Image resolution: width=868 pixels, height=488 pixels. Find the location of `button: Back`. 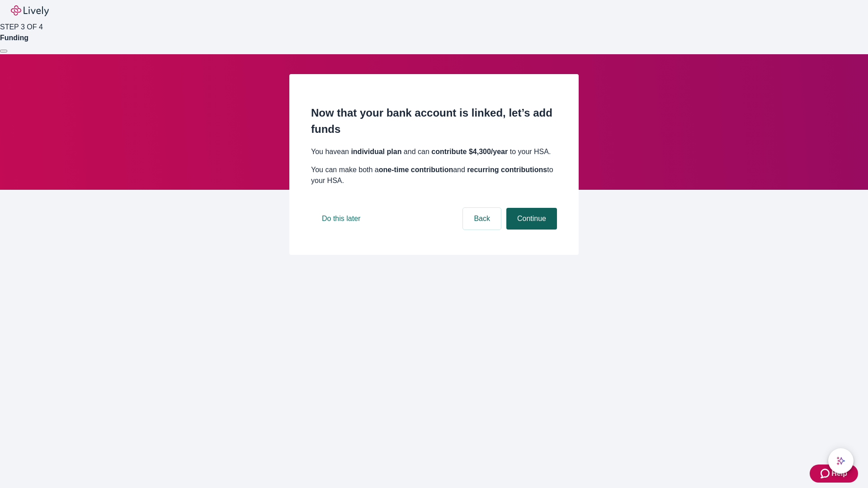

button: Back is located at coordinates (482, 218).